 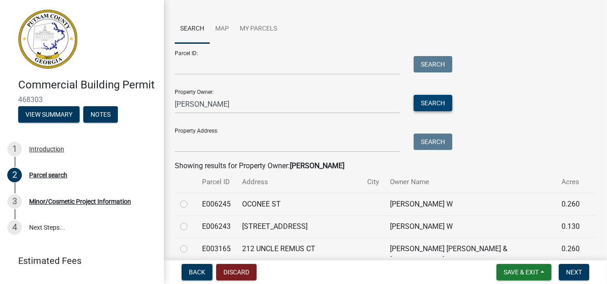 I want to click on td: OCONEE ST, so click(x=299, y=203).